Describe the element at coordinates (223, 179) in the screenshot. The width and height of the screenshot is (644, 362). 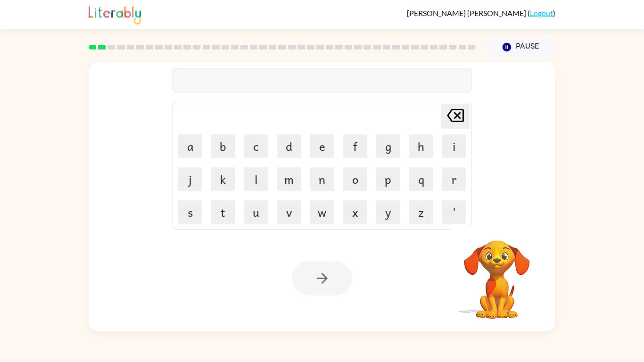
I see `button: k` at that location.